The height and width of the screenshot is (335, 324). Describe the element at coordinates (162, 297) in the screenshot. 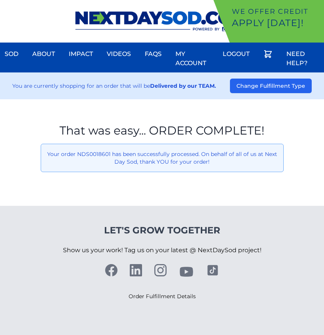

I see `a: Order Fulfillment Details` at that location.